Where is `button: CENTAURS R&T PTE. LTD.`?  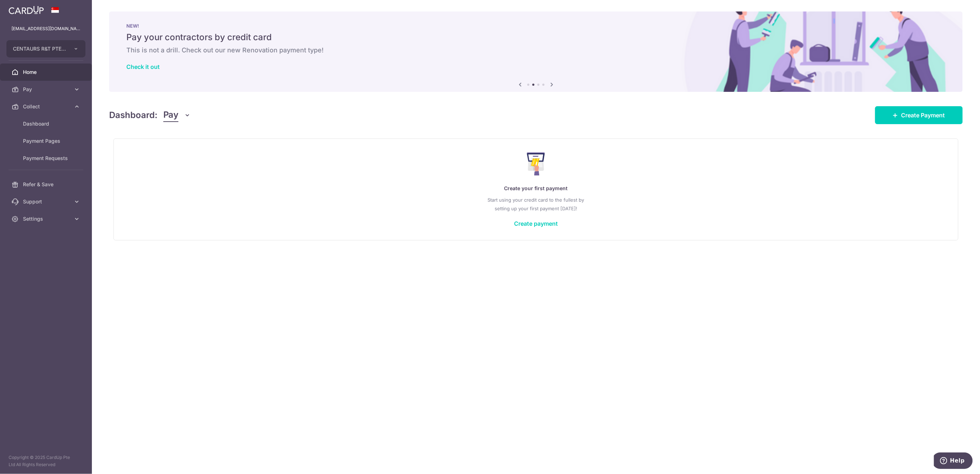
button: CENTAURS R&T PTE. LTD. is located at coordinates (46, 49).